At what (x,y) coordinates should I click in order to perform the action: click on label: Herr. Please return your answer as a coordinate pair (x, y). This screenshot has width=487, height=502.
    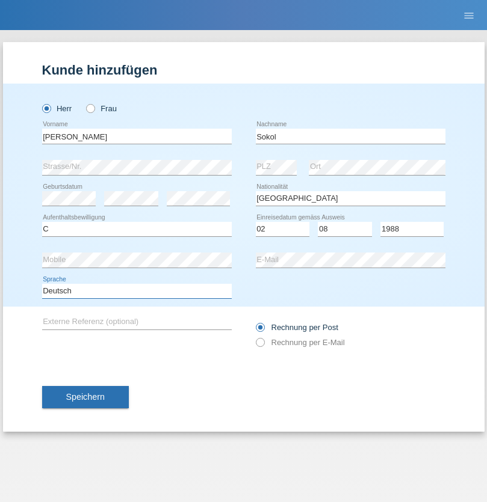
    Looking at the image, I should click on (57, 108).